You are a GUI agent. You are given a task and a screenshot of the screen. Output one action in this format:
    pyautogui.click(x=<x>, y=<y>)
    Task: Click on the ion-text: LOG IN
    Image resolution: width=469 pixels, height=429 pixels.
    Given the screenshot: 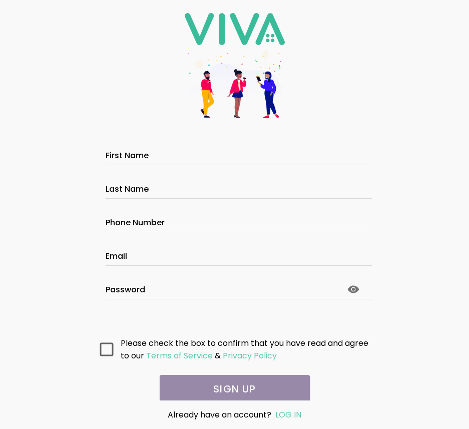 What is the action you would take?
    pyautogui.click(x=288, y=414)
    